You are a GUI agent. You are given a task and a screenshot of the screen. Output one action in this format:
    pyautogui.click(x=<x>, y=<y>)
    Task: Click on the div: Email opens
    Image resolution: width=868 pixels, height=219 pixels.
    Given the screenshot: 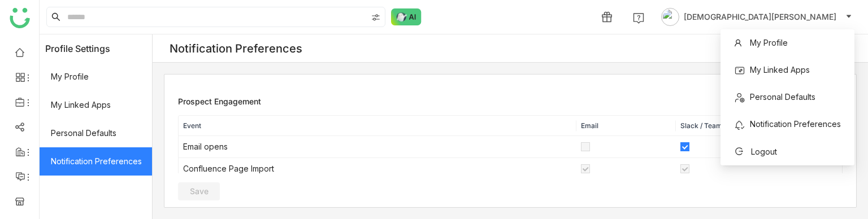 What is the action you would take?
    pyautogui.click(x=378, y=147)
    